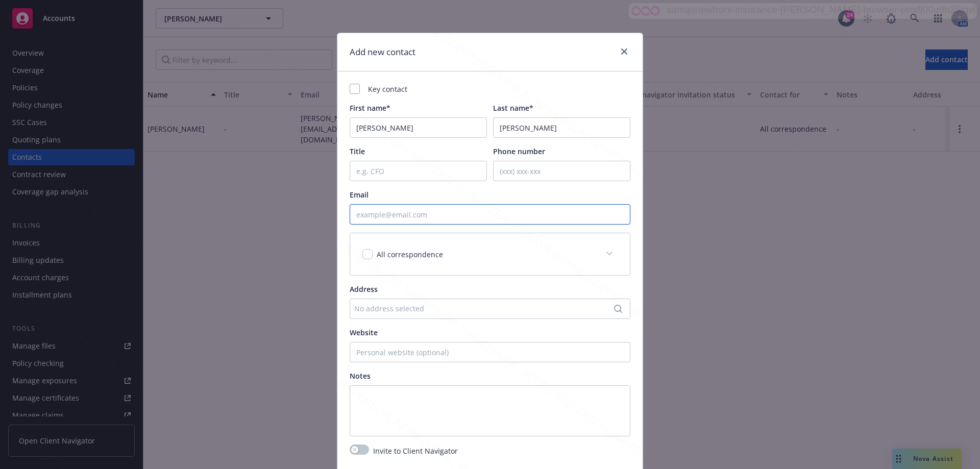  Describe the element at coordinates (513, 107) in the screenshot. I see `span: Last name*` at that location.